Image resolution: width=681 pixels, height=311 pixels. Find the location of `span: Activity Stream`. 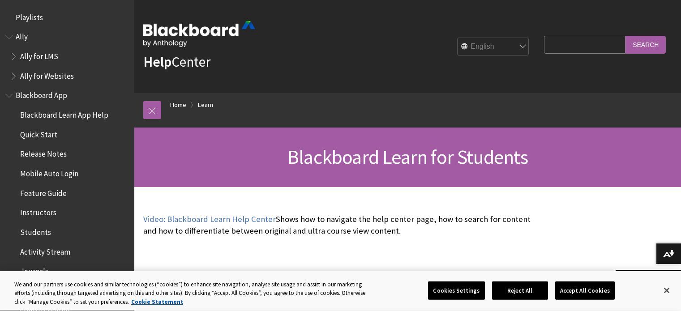

span: Activity Stream is located at coordinates (45, 250).